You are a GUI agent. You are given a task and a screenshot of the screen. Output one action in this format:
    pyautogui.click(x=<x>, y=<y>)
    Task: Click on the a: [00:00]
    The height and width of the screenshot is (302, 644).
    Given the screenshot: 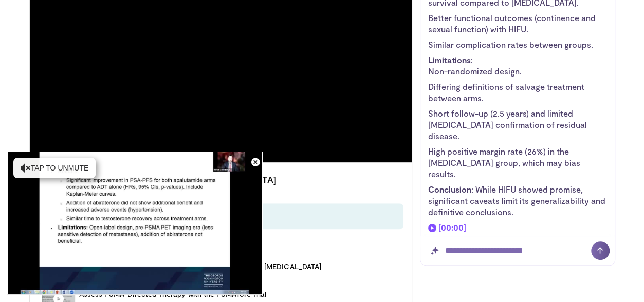 What is the action you would take?
    pyautogui.click(x=447, y=228)
    